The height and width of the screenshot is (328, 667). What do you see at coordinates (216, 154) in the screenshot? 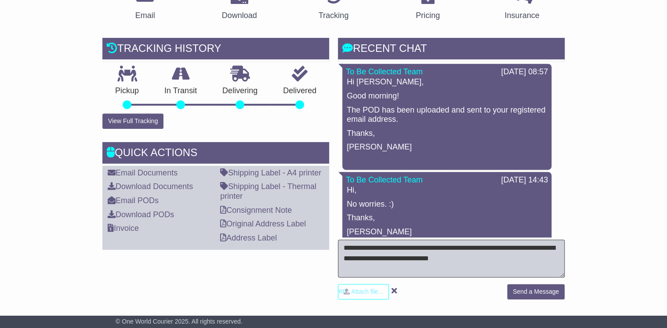
I see `div: Quick Actions` at bounding box center [216, 154].